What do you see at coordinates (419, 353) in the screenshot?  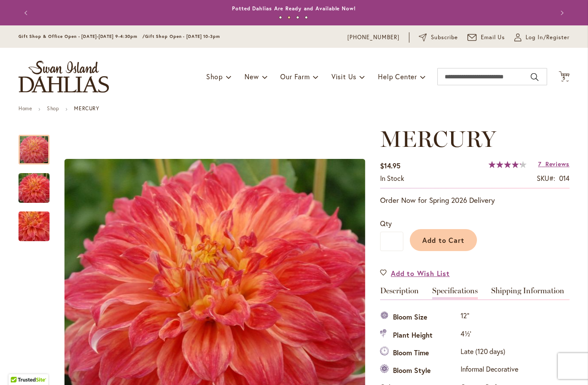 I see `th: Bloom Time` at bounding box center [419, 353].